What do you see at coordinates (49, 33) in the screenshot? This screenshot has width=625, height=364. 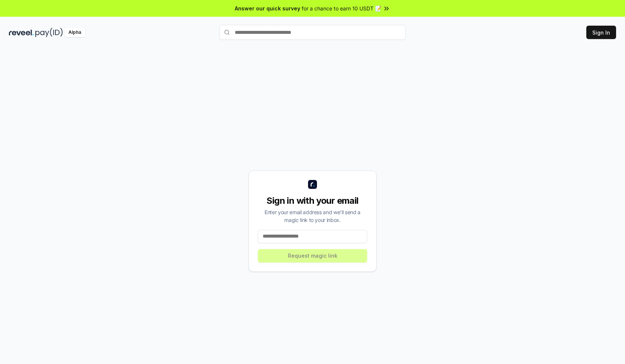 I see `img: pay_id` at bounding box center [49, 33].